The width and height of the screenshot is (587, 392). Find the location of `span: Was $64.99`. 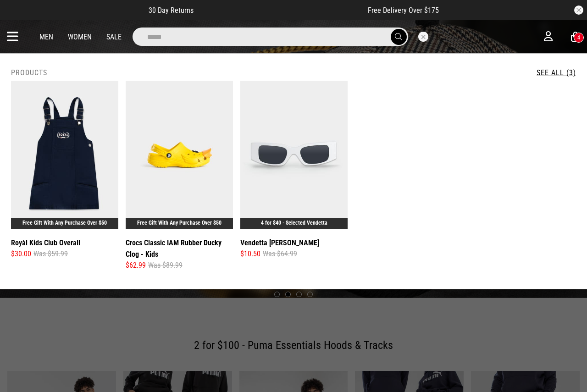

span: Was $64.99 is located at coordinates (280, 254).